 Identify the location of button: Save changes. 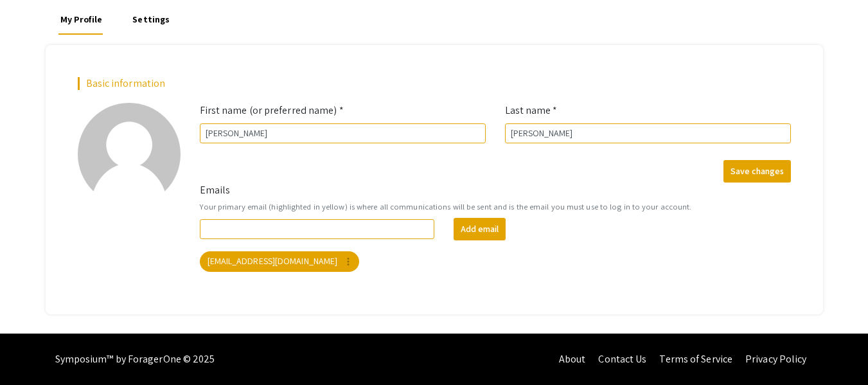
(757, 171).